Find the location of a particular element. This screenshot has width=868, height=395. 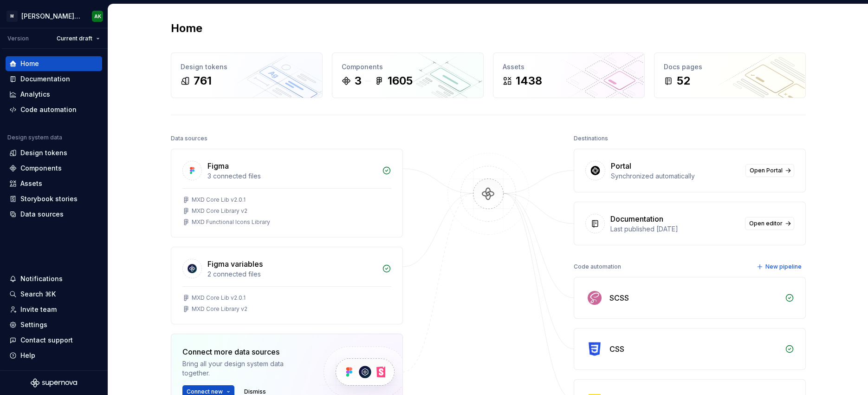

a: Documentation is located at coordinates (54, 79).